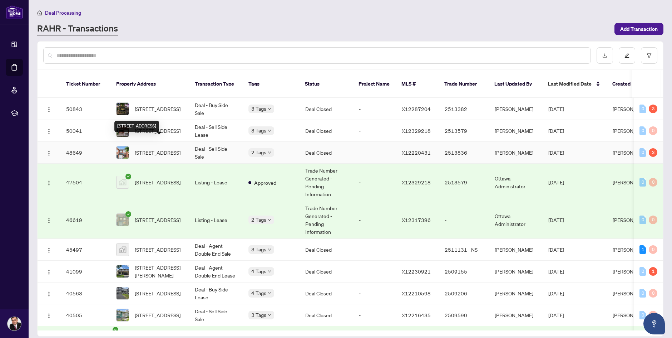 The height and width of the screenshot is (338, 672). Describe the element at coordinates (464, 84) in the screenshot. I see `th: Trade Number` at that location.